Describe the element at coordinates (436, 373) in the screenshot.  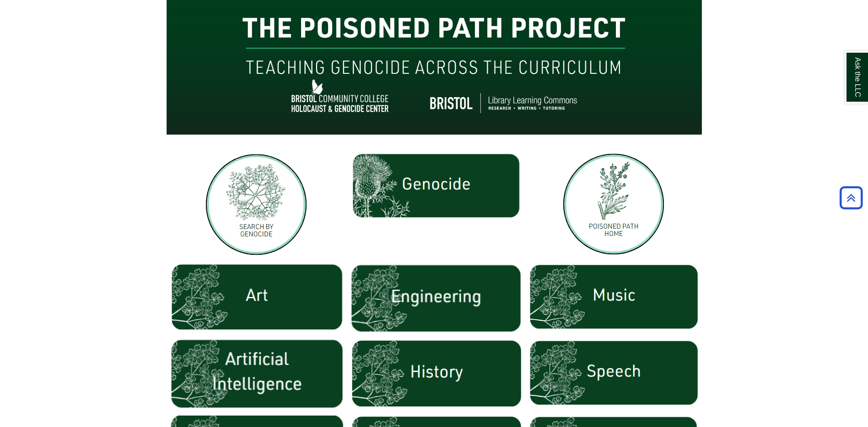
I see `img: History` at that location.